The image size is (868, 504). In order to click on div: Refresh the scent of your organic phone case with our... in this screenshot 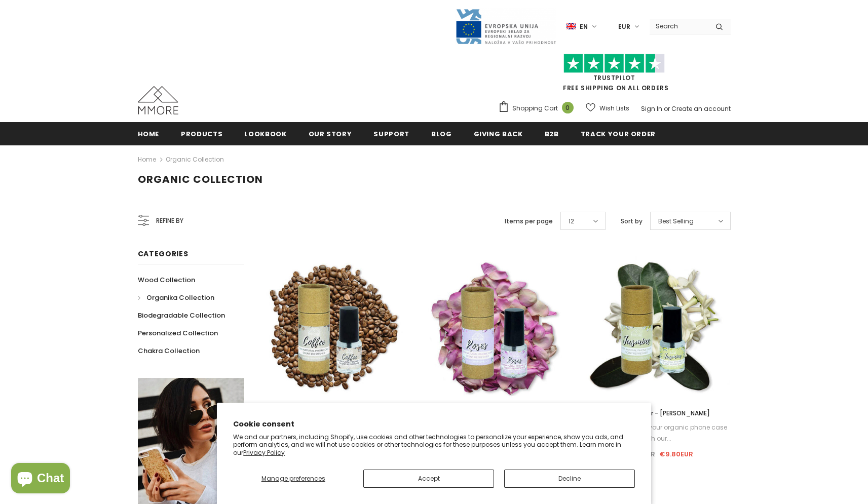, I will do `click(657, 433)`.